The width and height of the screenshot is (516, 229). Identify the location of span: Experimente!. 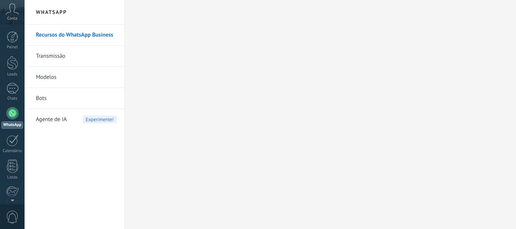
(100, 119).